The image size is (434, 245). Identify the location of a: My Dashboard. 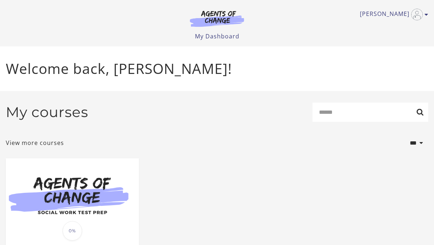
(217, 36).